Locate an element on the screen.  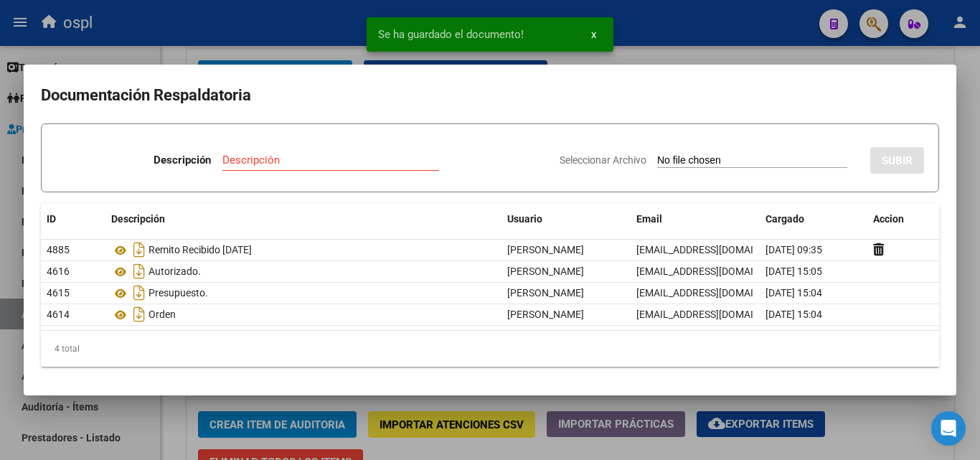
span: x is located at coordinates (593, 35).